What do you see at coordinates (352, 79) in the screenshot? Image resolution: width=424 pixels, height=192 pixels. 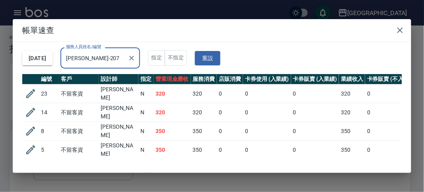 I see `th: 業績收入` at bounding box center [352, 79].